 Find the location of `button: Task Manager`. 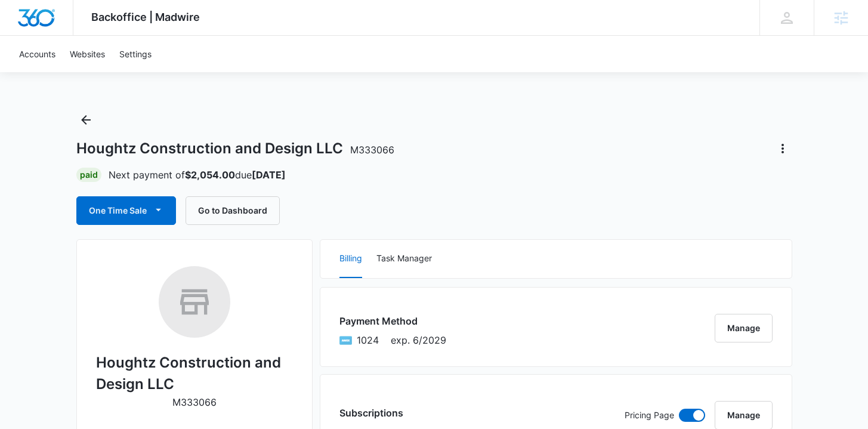

button: Task Manager is located at coordinates (404, 259).